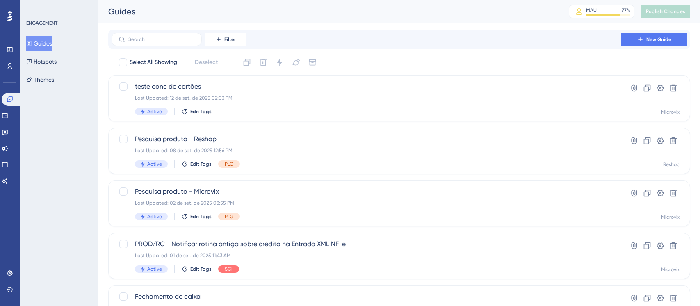  Describe the element at coordinates (40, 80) in the screenshot. I see `button: Themes` at that location.